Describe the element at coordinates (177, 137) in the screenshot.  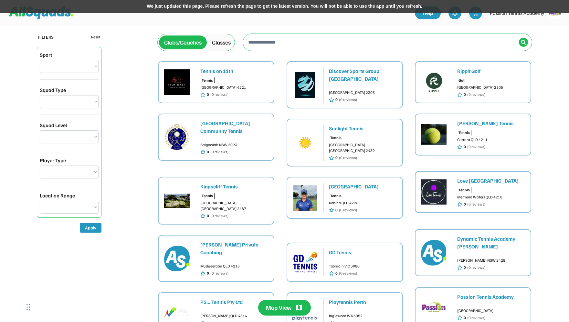
I see `img: bareena_logo.gif` at that location.